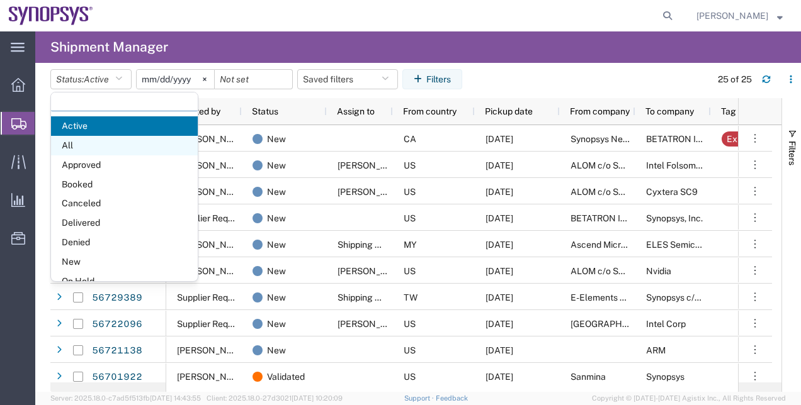  What do you see at coordinates (213, 271) in the screenshot?
I see `span: Faizan Qureshi` at bounding box center [213, 271].